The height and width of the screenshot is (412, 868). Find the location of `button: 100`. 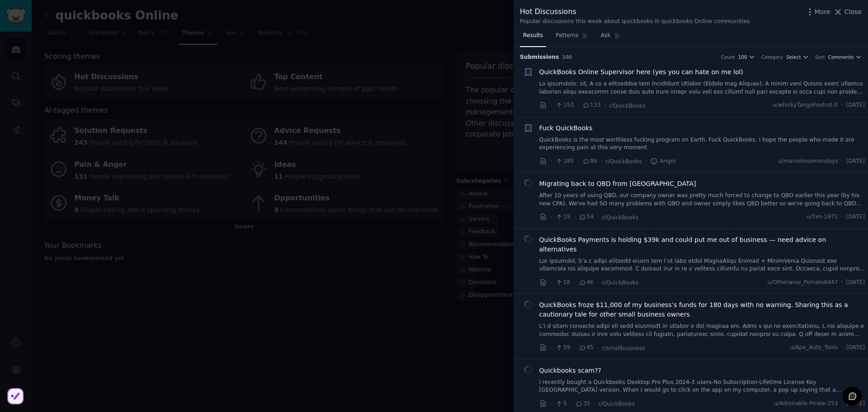

button: 100 is located at coordinates (747, 57).